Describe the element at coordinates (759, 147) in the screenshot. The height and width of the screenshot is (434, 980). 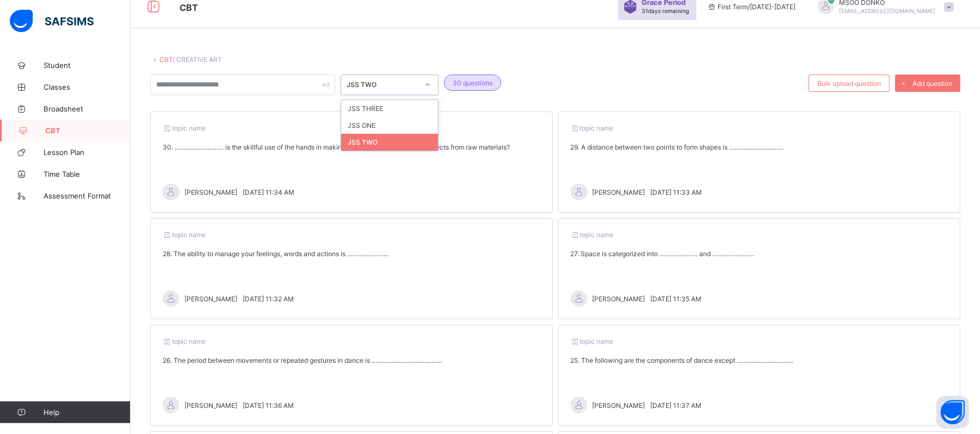
I see `div: 29. A distance between two points to form shapes is …………………………` at that location.